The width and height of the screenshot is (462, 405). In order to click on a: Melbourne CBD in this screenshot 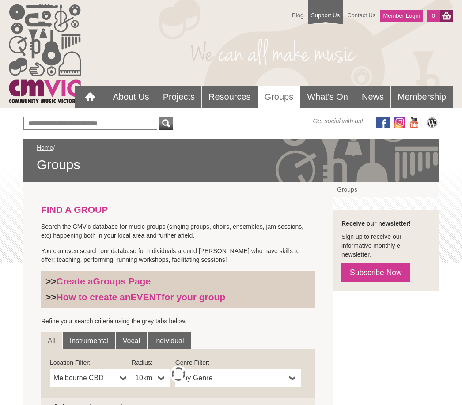, I will do `click(91, 378)`.